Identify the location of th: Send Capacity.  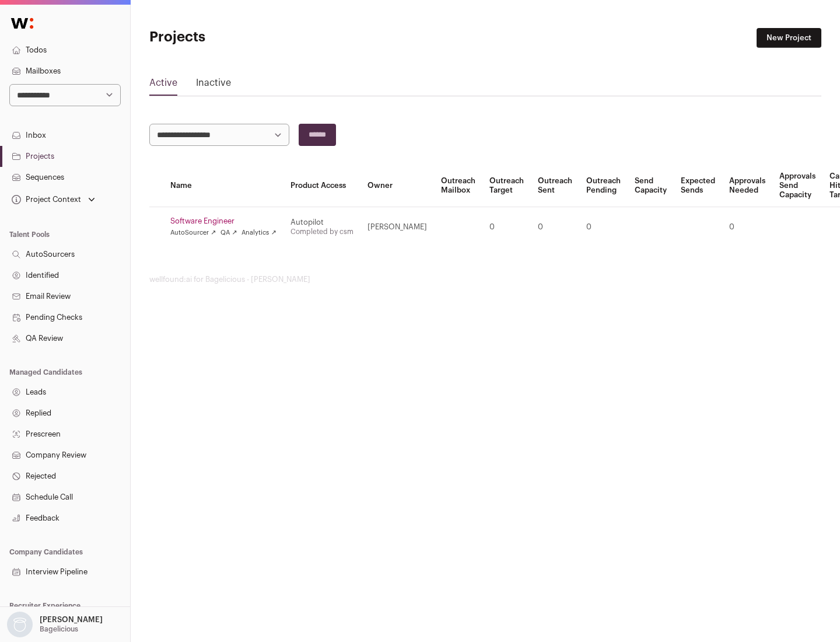
(651, 186).